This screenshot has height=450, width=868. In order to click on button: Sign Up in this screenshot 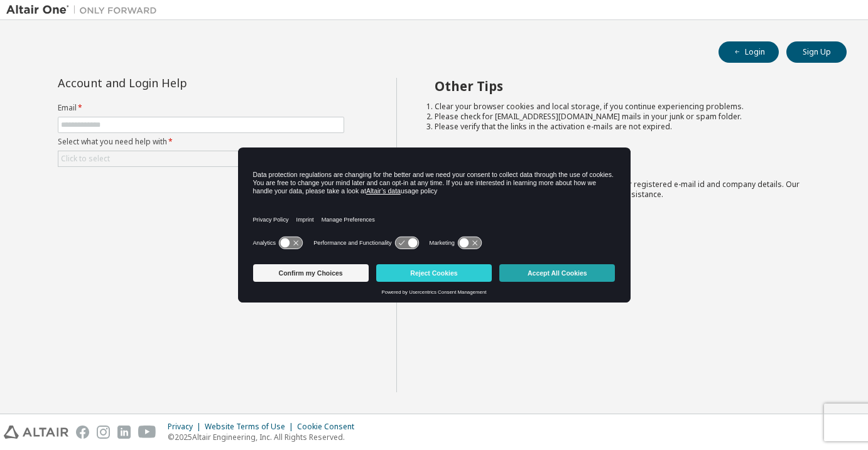, I will do `click(816, 52)`.